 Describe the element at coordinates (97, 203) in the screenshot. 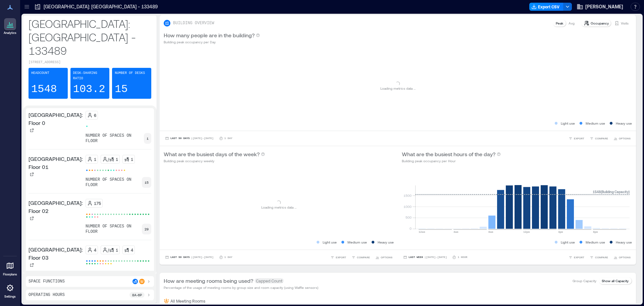

I see `p: 175` at that location.